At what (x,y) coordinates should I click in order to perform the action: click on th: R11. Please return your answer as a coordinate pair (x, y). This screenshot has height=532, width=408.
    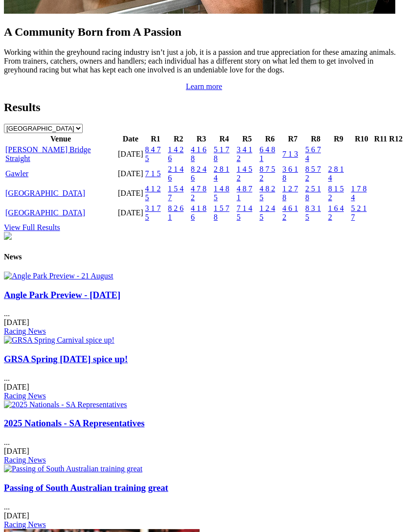
    Looking at the image, I should click on (380, 139).